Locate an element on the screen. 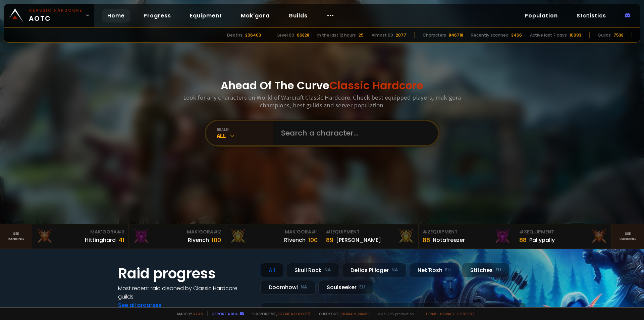 Image resolution: width=644 pixels, height=320 pixels. span: Checkout is located at coordinates (342, 314).